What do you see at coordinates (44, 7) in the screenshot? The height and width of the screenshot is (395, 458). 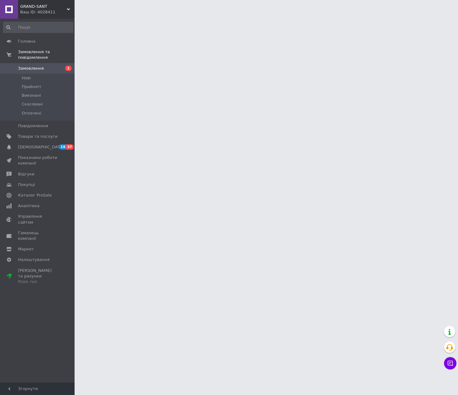 I see `span: GRAND-SANT` at bounding box center [44, 7].